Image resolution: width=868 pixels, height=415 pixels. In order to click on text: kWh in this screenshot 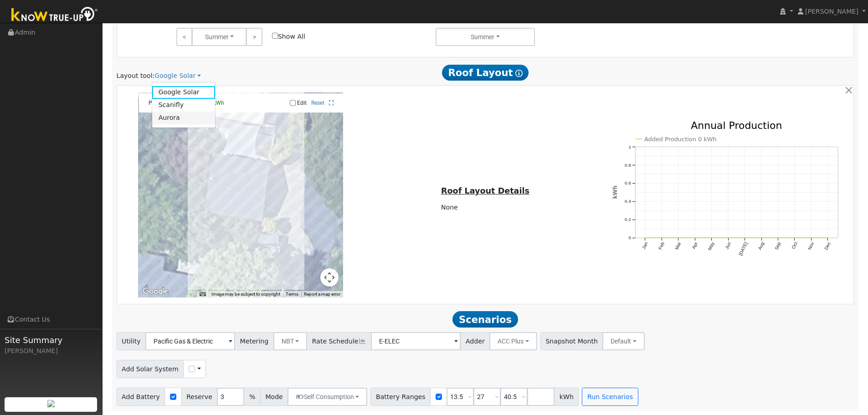, I will do `click(615, 192)`.